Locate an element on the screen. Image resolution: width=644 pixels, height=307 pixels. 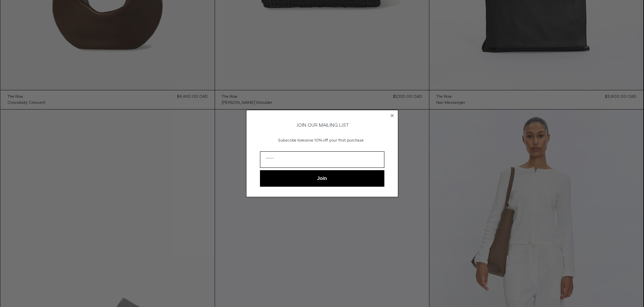
span: receive 10% off your first purchase is located at coordinates (332, 140).